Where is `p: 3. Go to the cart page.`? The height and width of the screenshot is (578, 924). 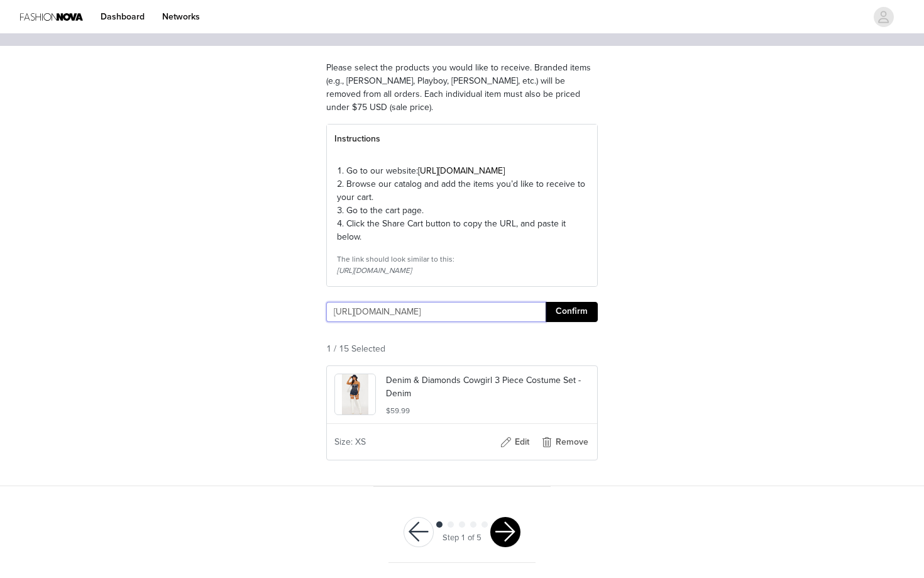
p: 3. Go to the cart page. is located at coordinates (462, 210).